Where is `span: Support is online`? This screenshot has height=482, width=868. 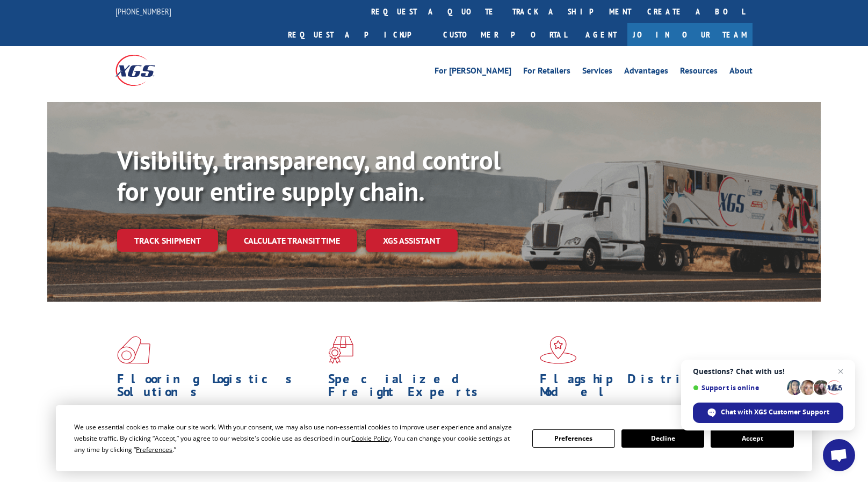
span: Support is online is located at coordinates (738, 388).